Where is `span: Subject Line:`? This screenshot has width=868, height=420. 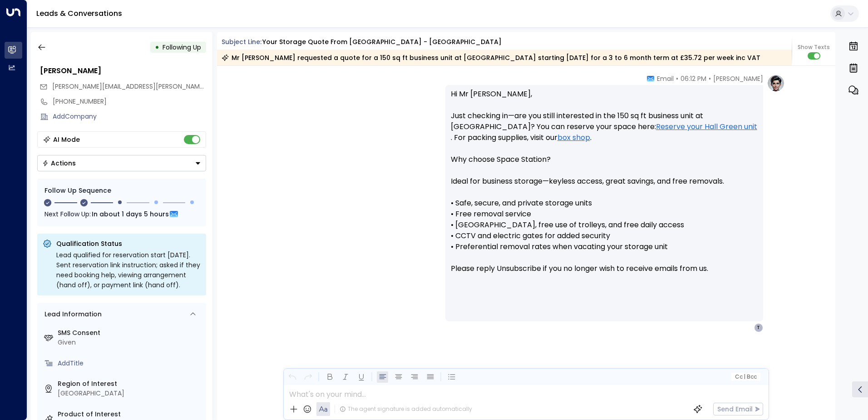 span: Subject Line: is located at coordinates (242, 42).